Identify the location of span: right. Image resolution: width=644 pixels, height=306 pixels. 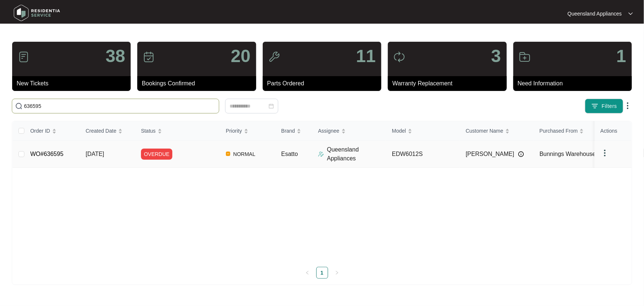
(337, 273).